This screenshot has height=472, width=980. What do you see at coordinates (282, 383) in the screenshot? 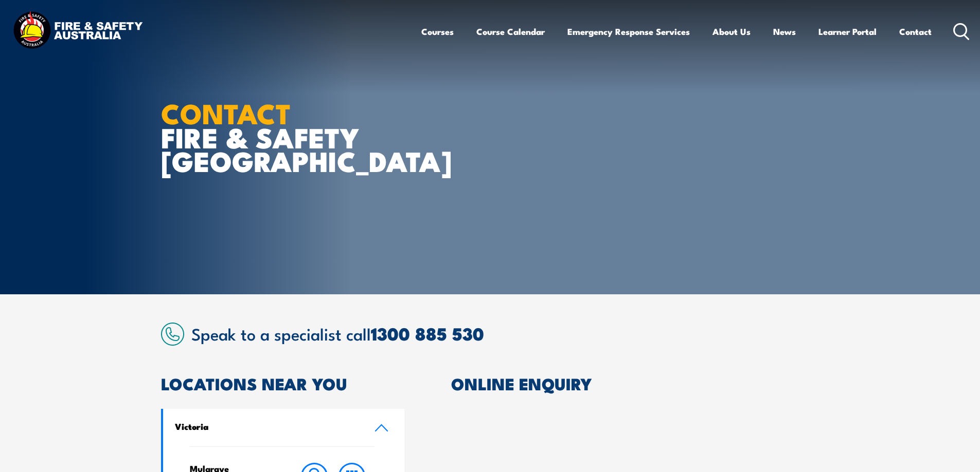
I see `h2: LOCATIONS NEAR YOU` at bounding box center [282, 383].